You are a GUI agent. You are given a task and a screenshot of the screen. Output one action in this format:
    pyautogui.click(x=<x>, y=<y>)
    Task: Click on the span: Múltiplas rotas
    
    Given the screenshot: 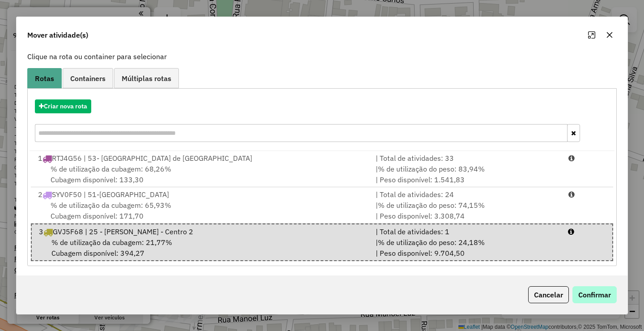 What is the action you would take?
    pyautogui.click(x=146, y=78)
    